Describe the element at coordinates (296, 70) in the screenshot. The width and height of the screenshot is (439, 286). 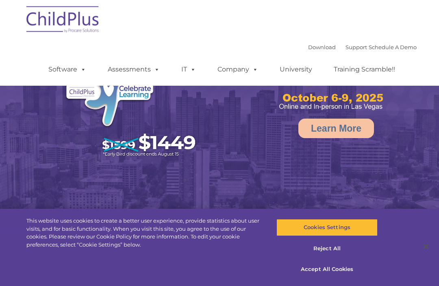
I see `a: University` at that location.